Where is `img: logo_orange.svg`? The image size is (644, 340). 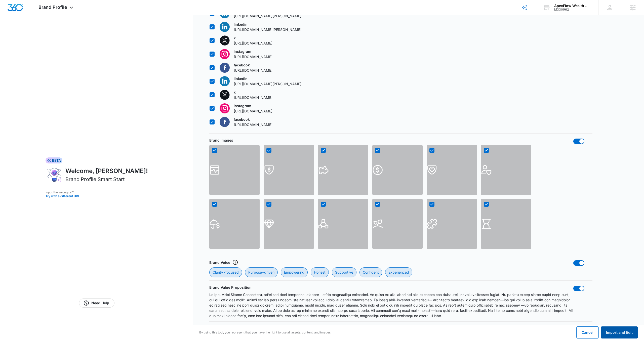
img: logo_orange.svg is located at coordinates (10, 10).